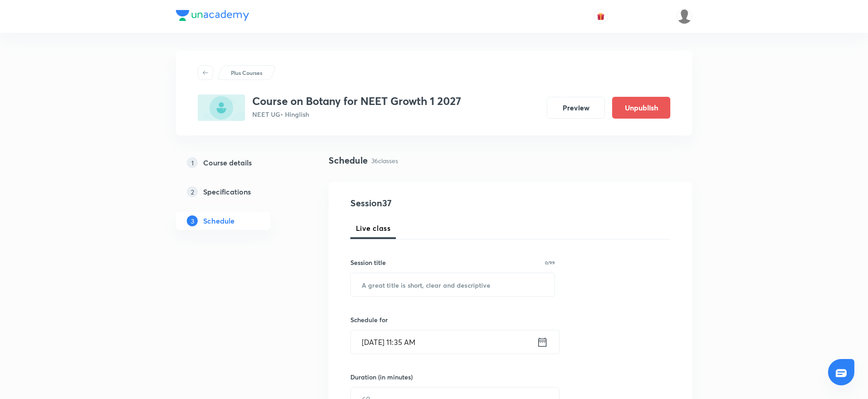  What do you see at coordinates (382, 377) in the screenshot?
I see `h6: Duration (in minutes)` at bounding box center [382, 377].